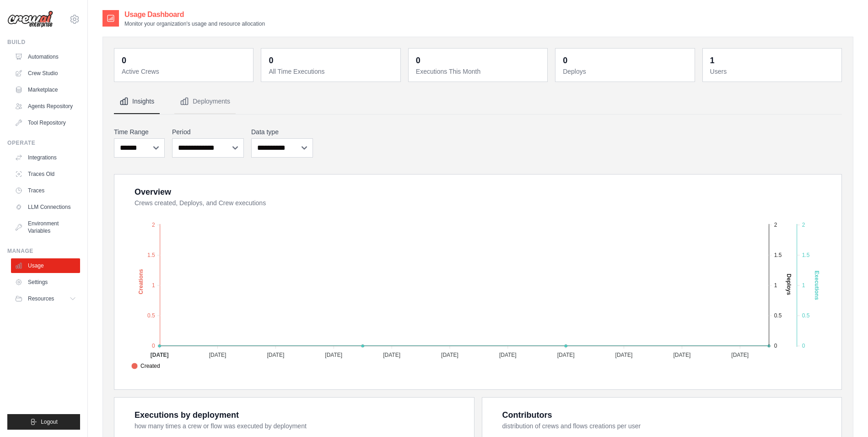 The image size is (868, 437). What do you see at coordinates (45, 57) in the screenshot?
I see `a: Automations` at bounding box center [45, 57].